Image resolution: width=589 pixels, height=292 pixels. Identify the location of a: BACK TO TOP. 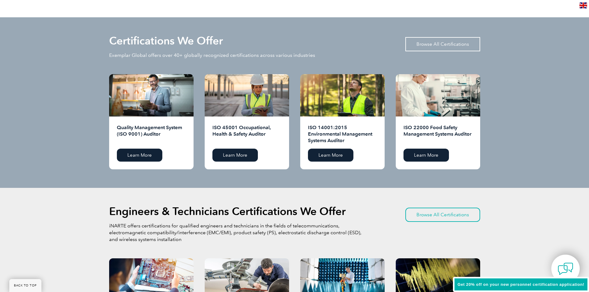
(25, 286).